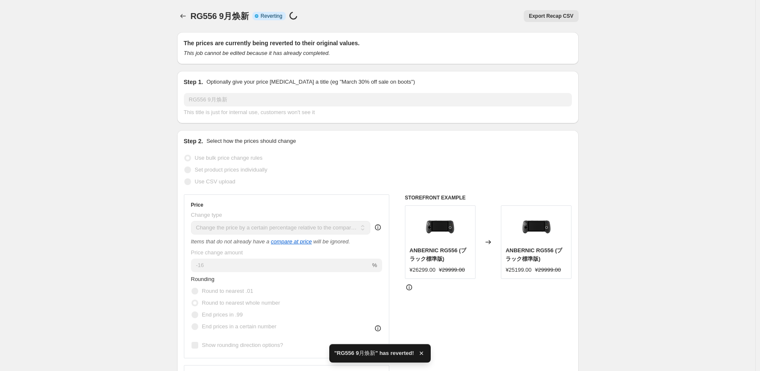  Describe the element at coordinates (183, 16) in the screenshot. I see `button: Price change jobs` at that location.